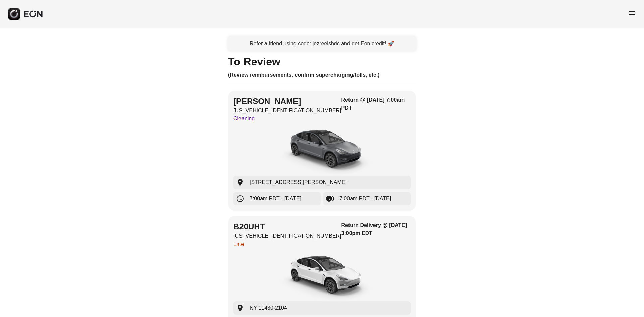  I want to click on span: menu, so click(632, 13).